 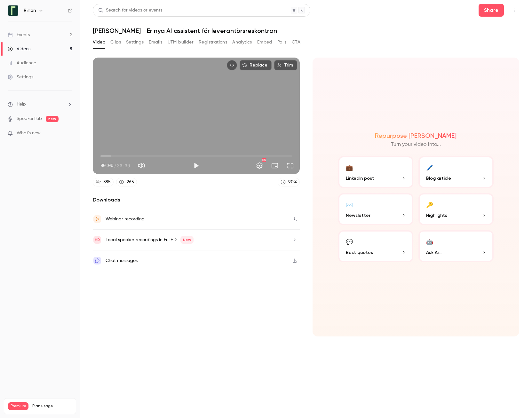 What do you see at coordinates (514, 11) in the screenshot?
I see `button: Top Bar Actions` at bounding box center [514, 11].